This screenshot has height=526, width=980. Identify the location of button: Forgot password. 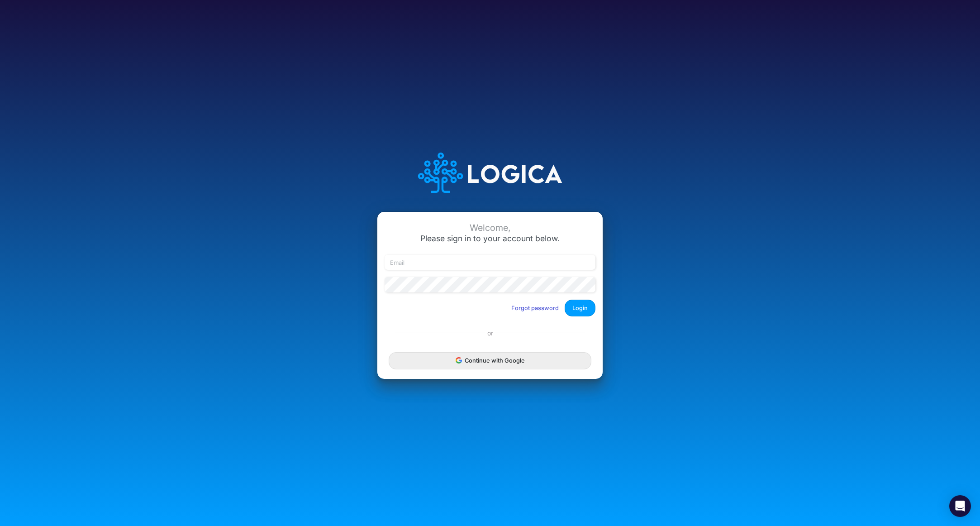
(535, 308).